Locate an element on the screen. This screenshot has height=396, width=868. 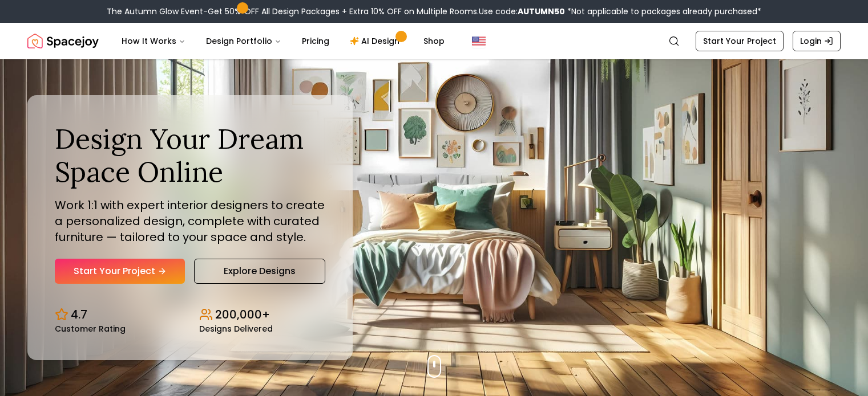
a: AI Design is located at coordinates (376, 41).